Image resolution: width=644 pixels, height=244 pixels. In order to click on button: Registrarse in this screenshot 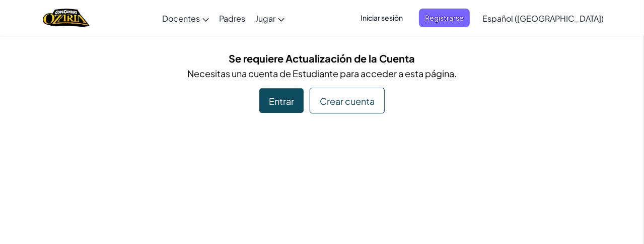, I will do `click(444, 18)`.